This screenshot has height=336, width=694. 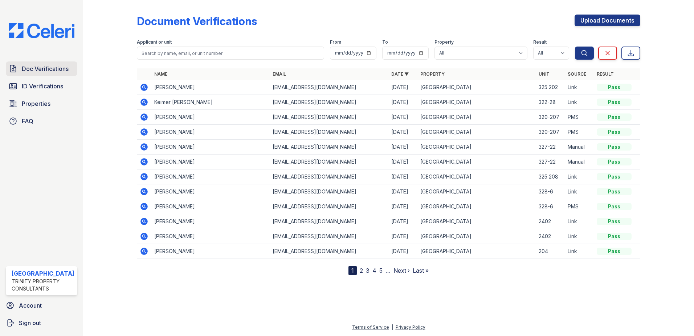 I want to click on a: Unit, so click(x=544, y=74).